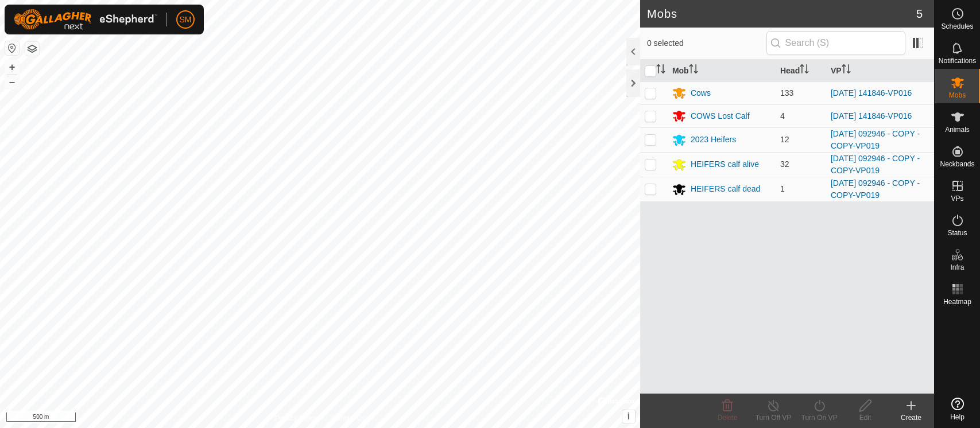  Describe the element at coordinates (957, 199) in the screenshot. I see `span: VPs` at that location.